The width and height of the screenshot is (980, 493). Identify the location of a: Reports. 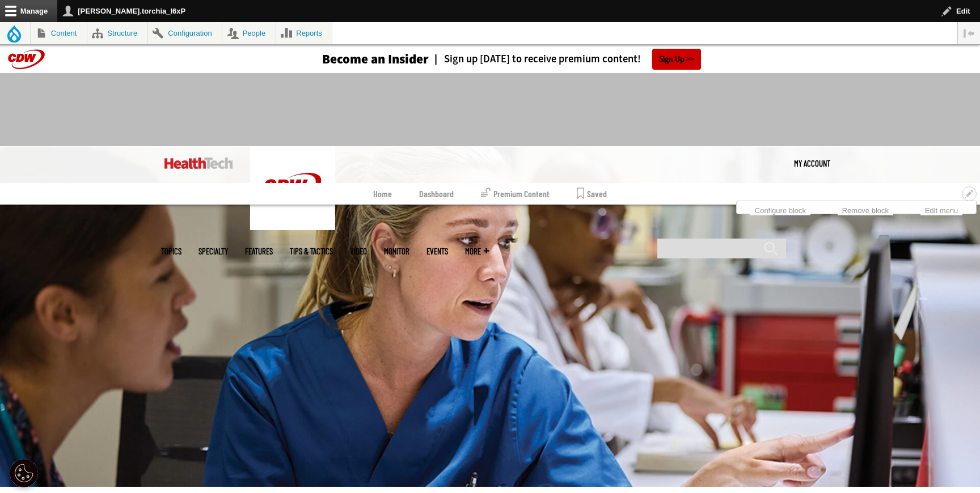
(304, 33).